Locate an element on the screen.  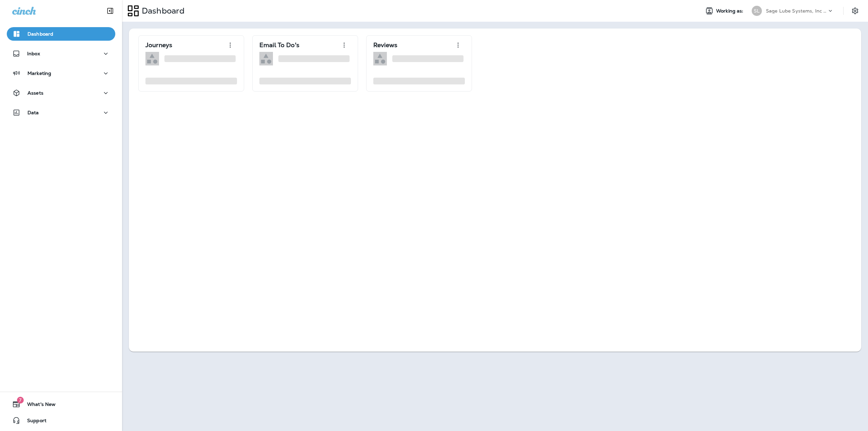
p: Journeys is located at coordinates (159, 45).